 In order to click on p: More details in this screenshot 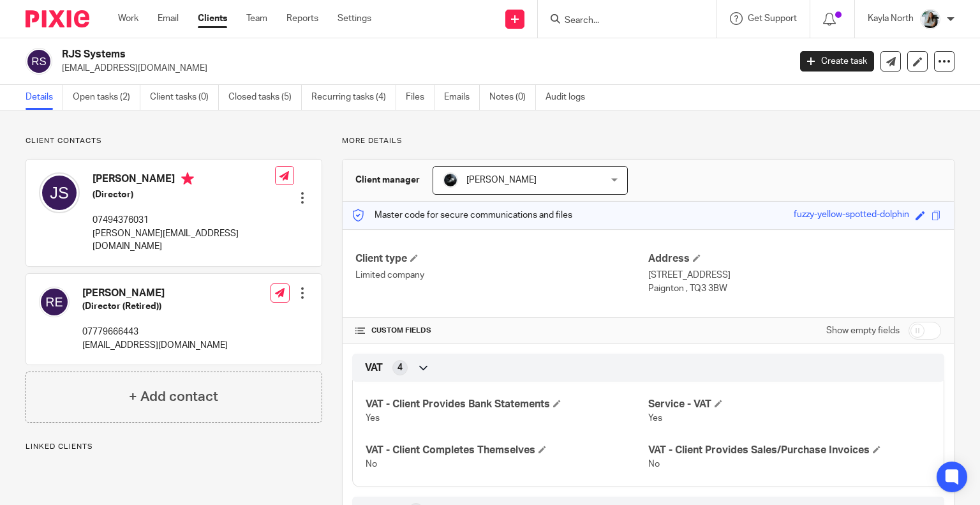, I will do `click(649, 141)`.